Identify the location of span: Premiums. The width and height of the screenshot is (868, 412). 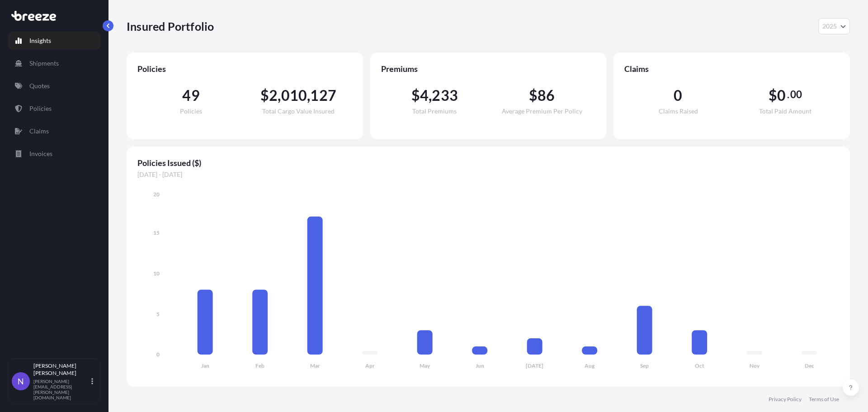
(489, 68).